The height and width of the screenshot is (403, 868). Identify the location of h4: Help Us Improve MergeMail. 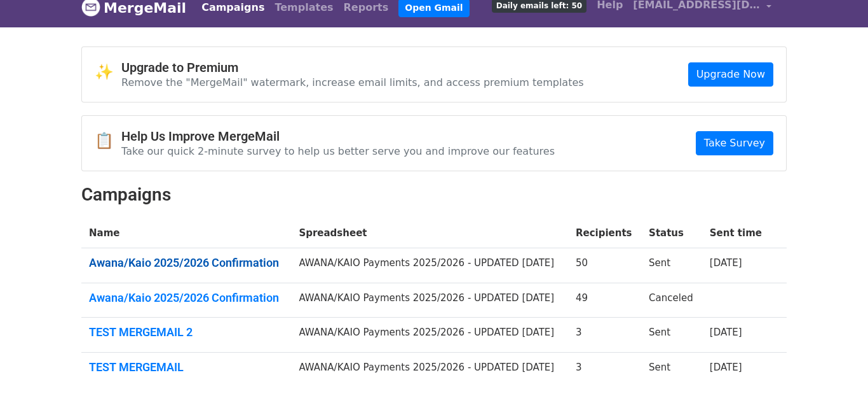
(338, 136).